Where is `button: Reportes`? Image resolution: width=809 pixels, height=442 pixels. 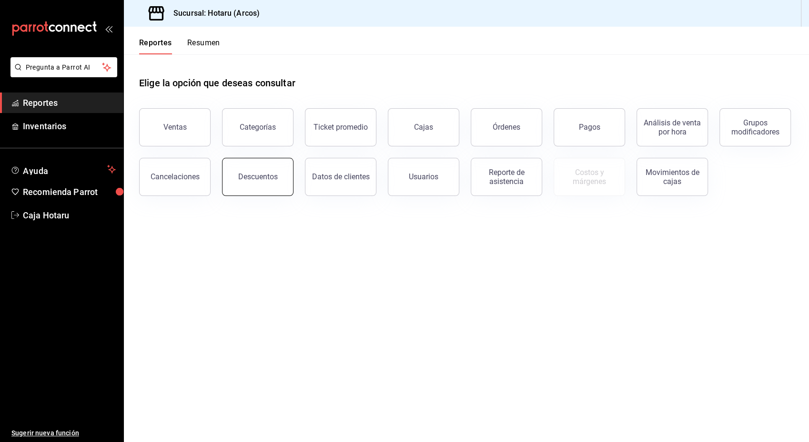 button: Reportes is located at coordinates (155, 46).